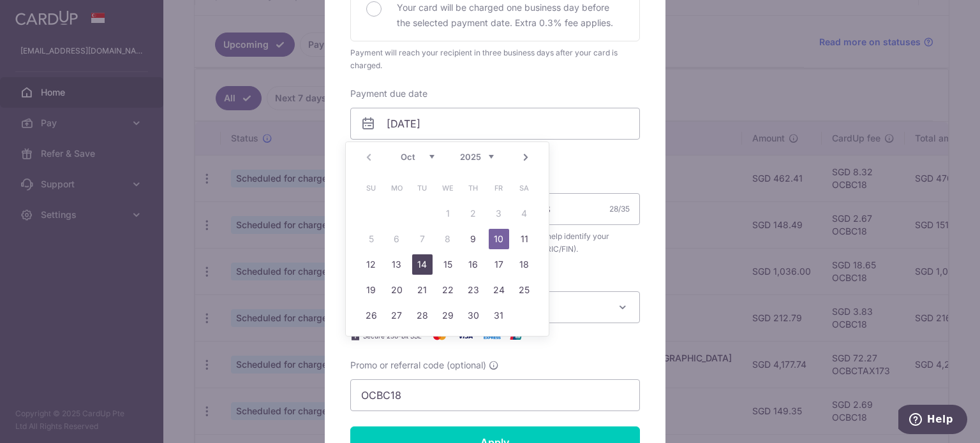 This screenshot has height=443, width=980. What do you see at coordinates (524, 188) in the screenshot?
I see `span: Saturday` at bounding box center [524, 188].